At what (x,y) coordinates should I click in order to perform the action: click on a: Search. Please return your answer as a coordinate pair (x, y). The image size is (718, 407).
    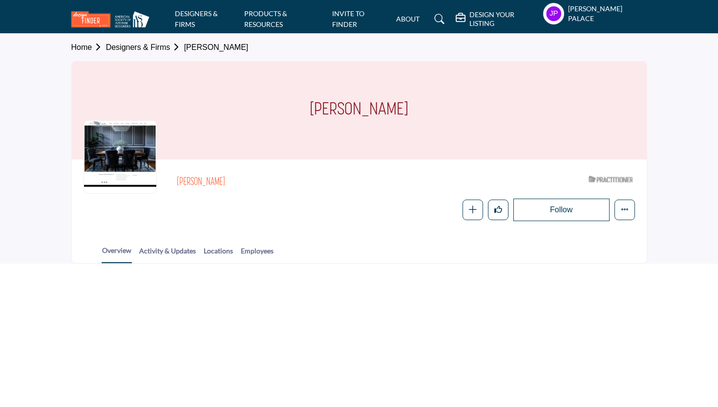
    Looking at the image, I should click on (438, 19).